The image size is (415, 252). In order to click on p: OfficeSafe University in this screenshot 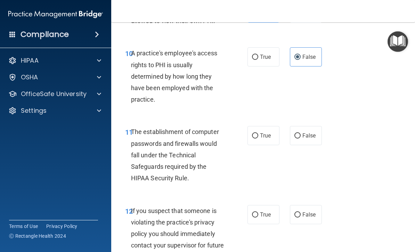, I will do `click(54, 94)`.